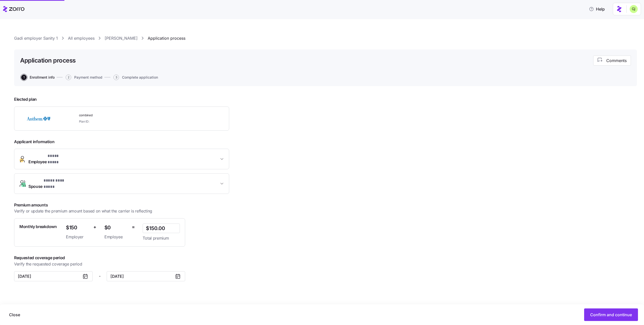 The width and height of the screenshot is (644, 325). I want to click on span: Close, so click(14, 315).